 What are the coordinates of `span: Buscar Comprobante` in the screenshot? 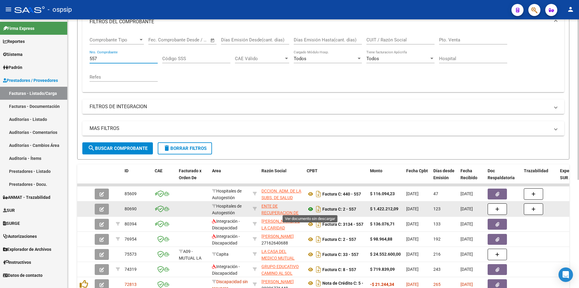 It's located at (118, 148).